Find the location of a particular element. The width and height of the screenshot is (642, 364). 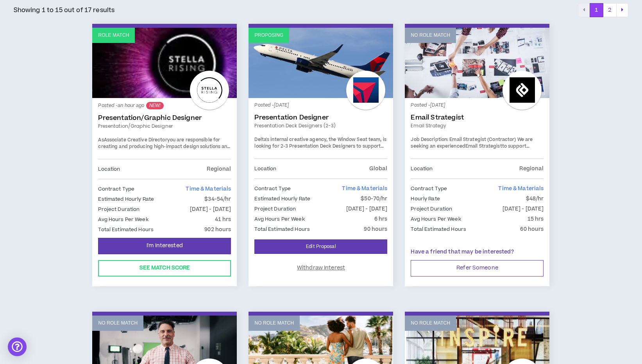

a: Email Strategy is located at coordinates (477, 126).